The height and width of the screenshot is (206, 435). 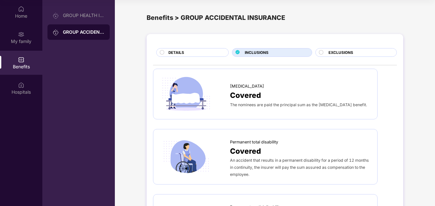 What do you see at coordinates (84, 15) in the screenshot?
I see `div: GROUP HEALTH INSURANCE25` at bounding box center [84, 15].